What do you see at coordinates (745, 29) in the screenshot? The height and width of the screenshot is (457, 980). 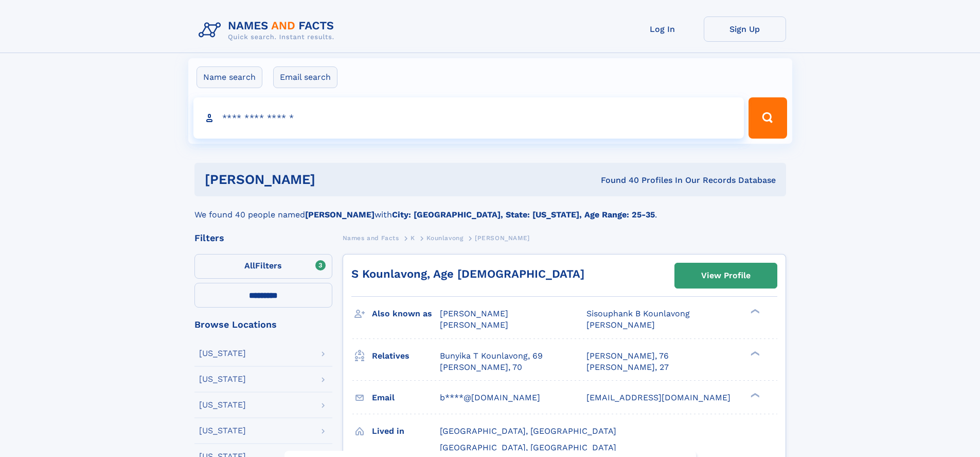 I see `a: Sign Up` at bounding box center [745, 29].